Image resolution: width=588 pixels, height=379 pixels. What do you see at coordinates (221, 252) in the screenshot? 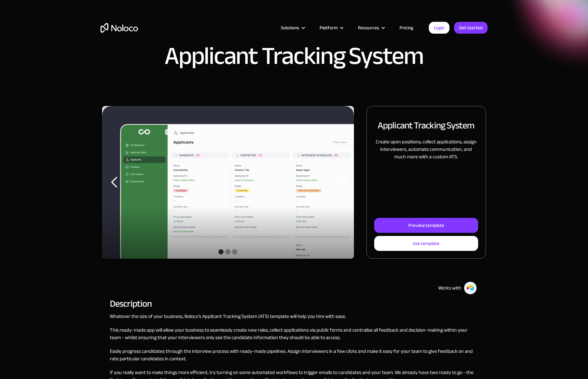
I see `div: Show slide 1 of 3` at bounding box center [221, 252].